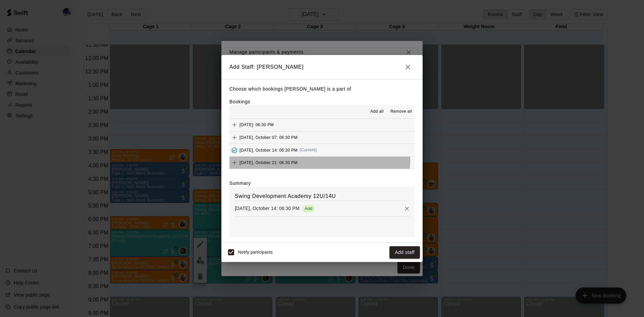 The image size is (644, 317). What do you see at coordinates (377, 112) in the screenshot?
I see `span: Add all` at bounding box center [377, 112].